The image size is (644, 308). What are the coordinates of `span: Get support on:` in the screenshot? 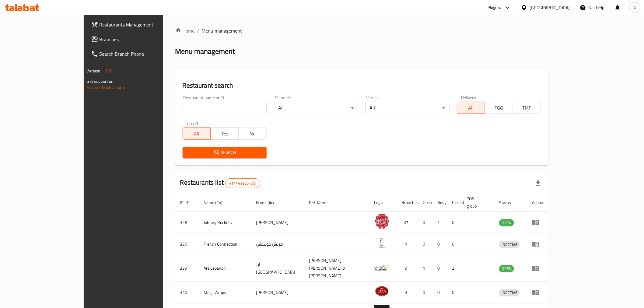 It's located at (101, 81).